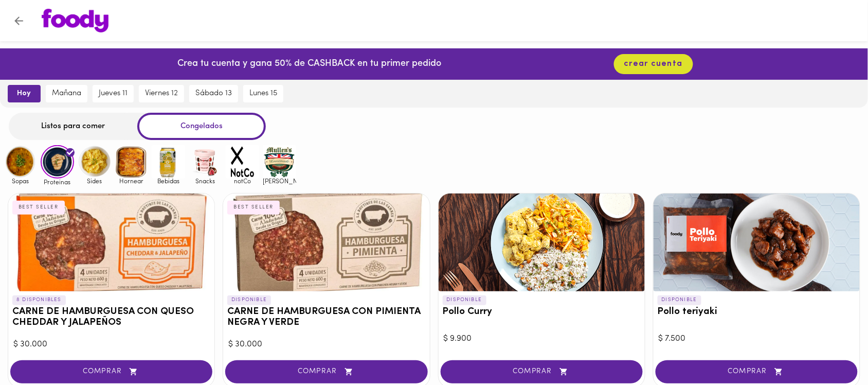  I want to click on h3: Pollo Curry, so click(542, 312).